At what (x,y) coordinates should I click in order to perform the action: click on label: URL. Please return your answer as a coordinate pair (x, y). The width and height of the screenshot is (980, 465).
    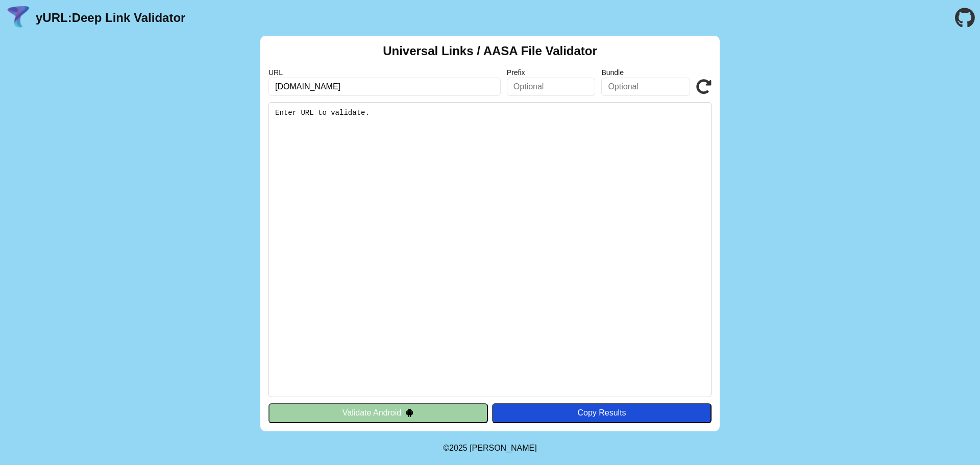
    Looking at the image, I should click on (384, 73).